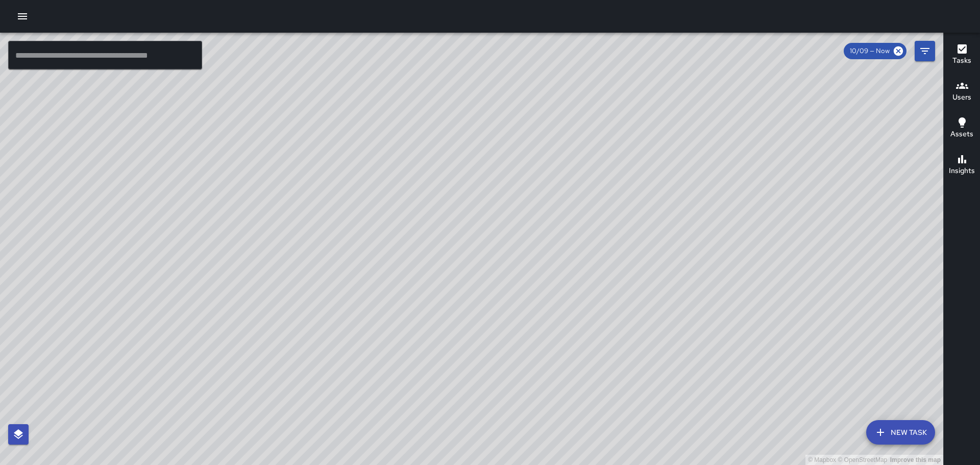 This screenshot has width=980, height=465. Describe the element at coordinates (875, 51) in the screenshot. I see `div: 10/09 — Now` at that location.